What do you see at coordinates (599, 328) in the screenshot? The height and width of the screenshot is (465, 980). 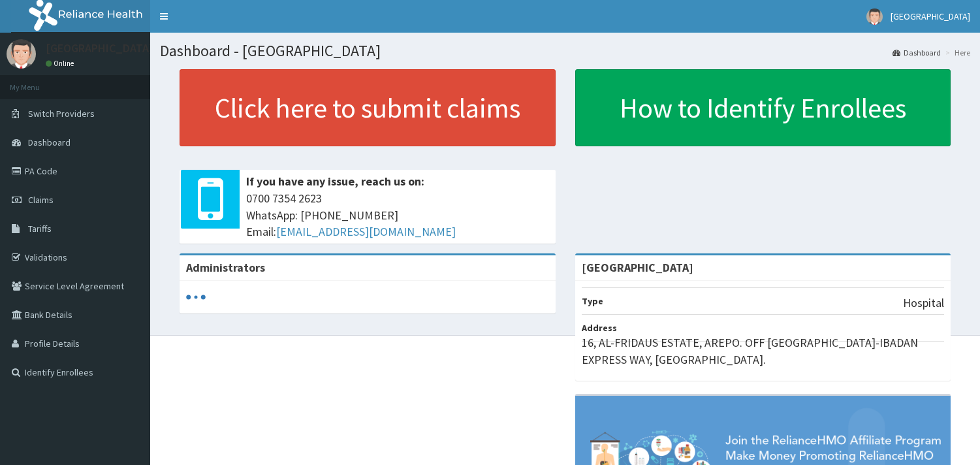 I see `b: Address` at bounding box center [599, 328].